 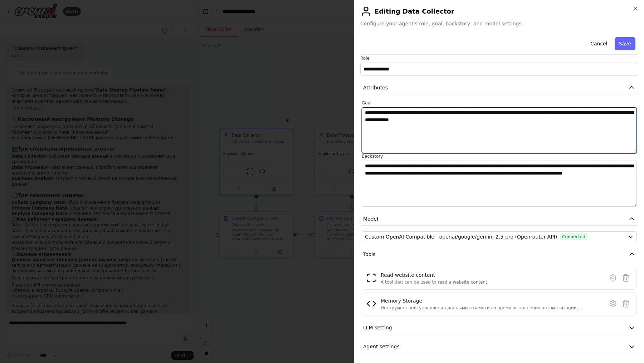 What do you see at coordinates (499, 24) in the screenshot?
I see `span: Configure your agent's role, goal, backstory, and model settings.` at bounding box center [499, 24].